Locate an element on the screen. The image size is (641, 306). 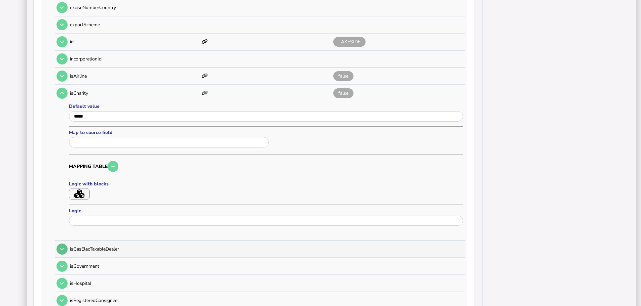
p: exciseNumberCountry is located at coordinates (135, 7).